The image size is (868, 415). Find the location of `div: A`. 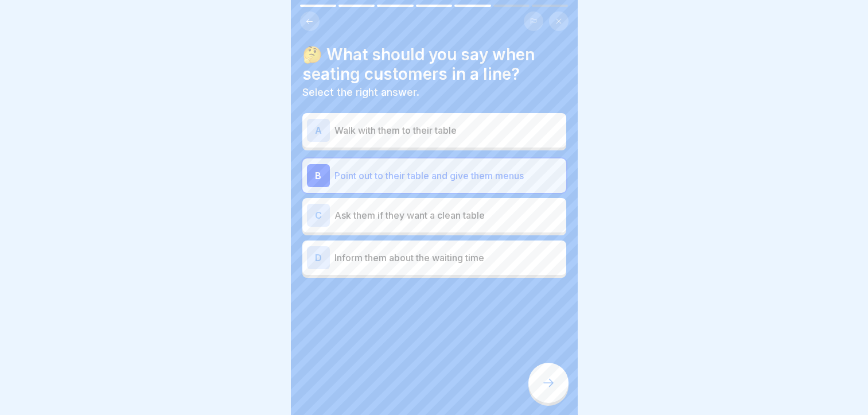

div: A is located at coordinates (318, 130).